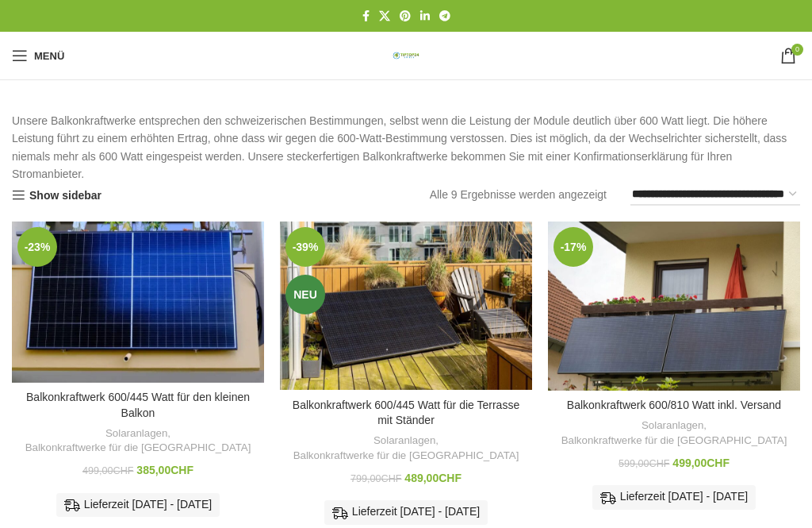  Describe the element at coordinates (788, 55) in the screenshot. I see `a: 0` at that location.